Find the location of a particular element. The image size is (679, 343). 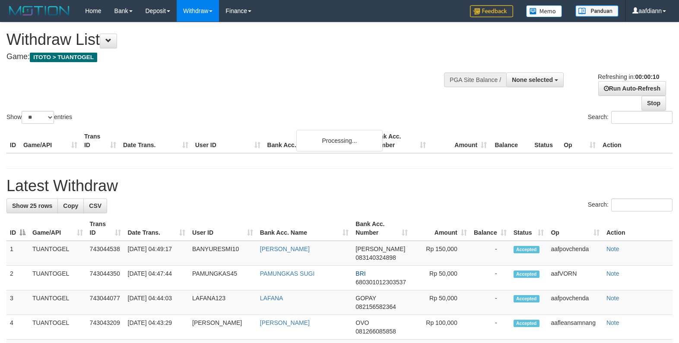

div: Processing... is located at coordinates (339, 141).